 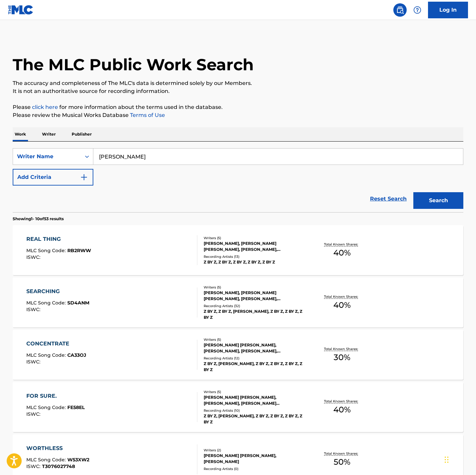 I want to click on p: Showing 1 - 10 of 53 results, so click(x=38, y=219).